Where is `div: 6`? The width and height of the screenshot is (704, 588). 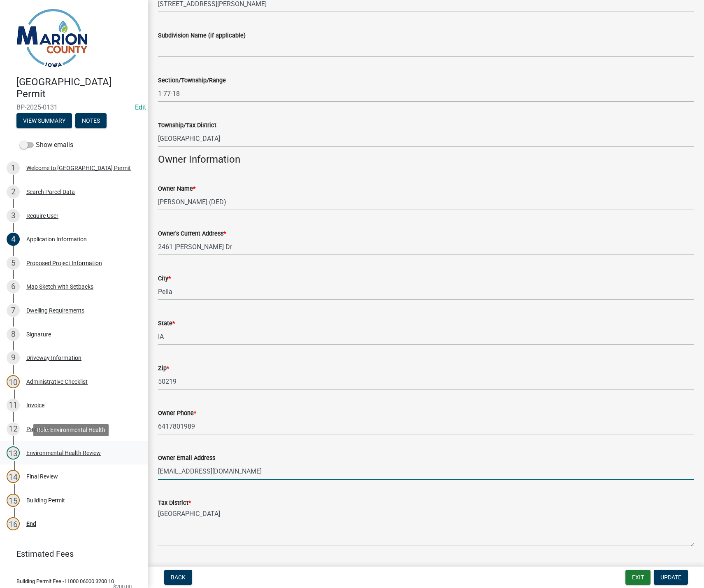
div: 6 is located at coordinates (13, 286).